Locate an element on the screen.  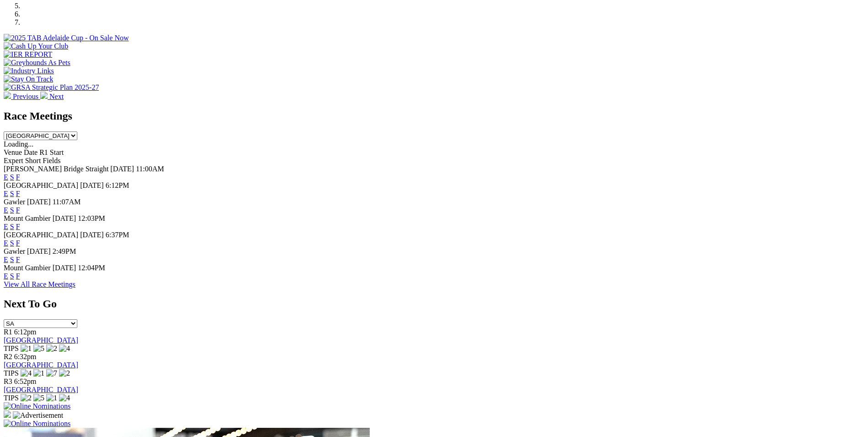
span: R2 is located at coordinates (8, 356).